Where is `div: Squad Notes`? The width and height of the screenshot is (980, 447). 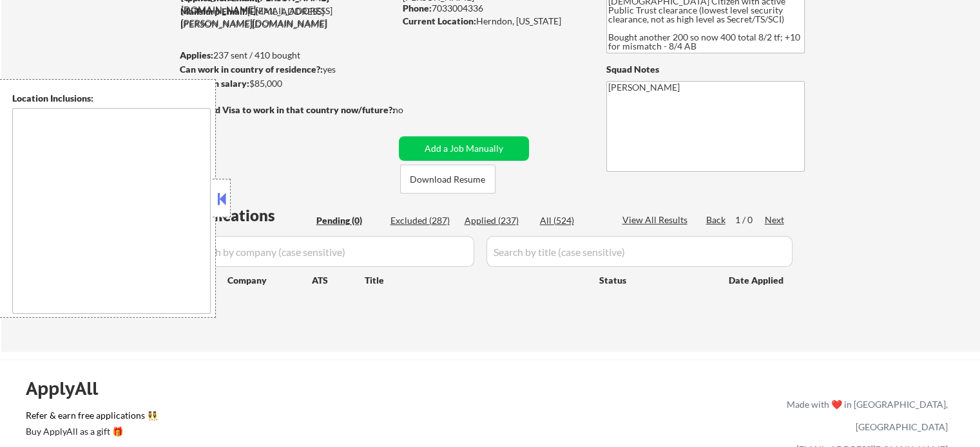
div: Squad Notes is located at coordinates (706, 70).